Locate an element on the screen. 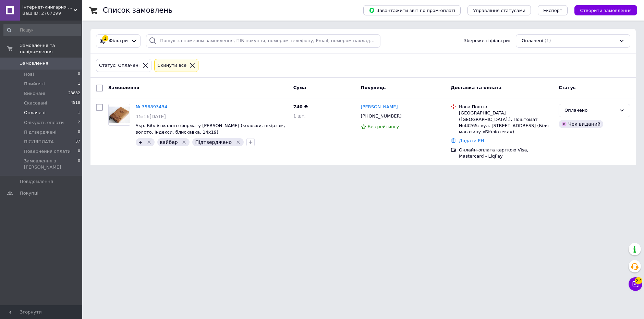 The height and width of the screenshot is (319, 644). a: Фото товару is located at coordinates (119, 115).